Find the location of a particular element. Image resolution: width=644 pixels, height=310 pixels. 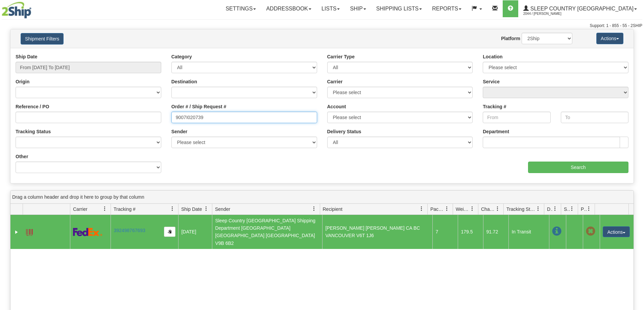

a: 392498767693 is located at coordinates (129, 230).